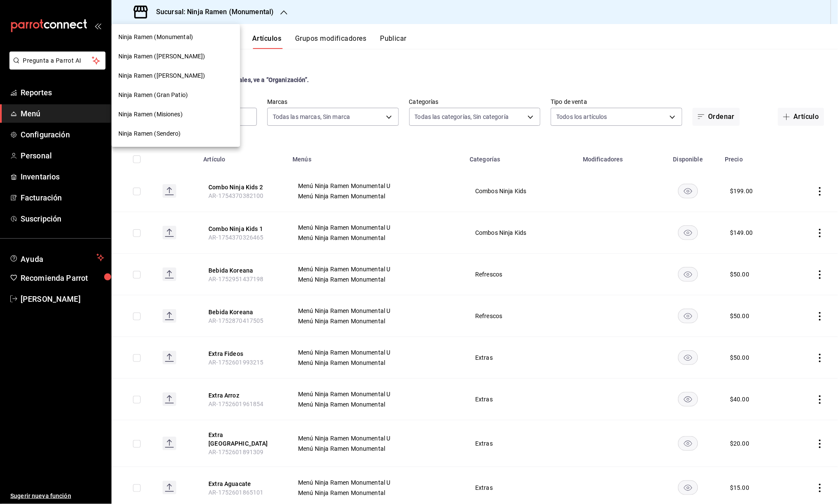  What do you see at coordinates (153, 95) in the screenshot?
I see `span: Ninja Ramen (Gran Patio)` at bounding box center [153, 95].